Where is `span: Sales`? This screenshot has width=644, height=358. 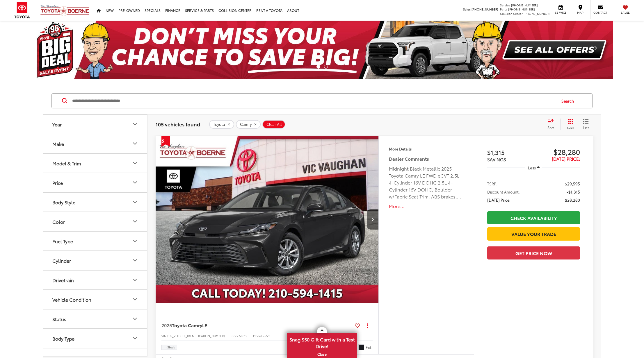
span: Sales is located at coordinates (467, 9).